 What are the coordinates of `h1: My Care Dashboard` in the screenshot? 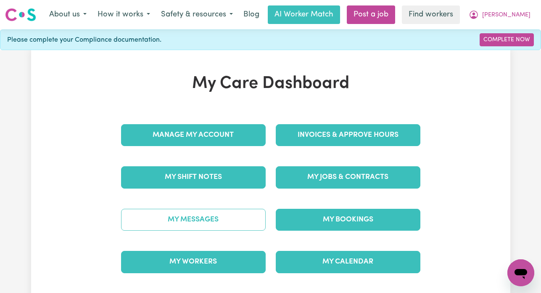 It's located at (271, 84).